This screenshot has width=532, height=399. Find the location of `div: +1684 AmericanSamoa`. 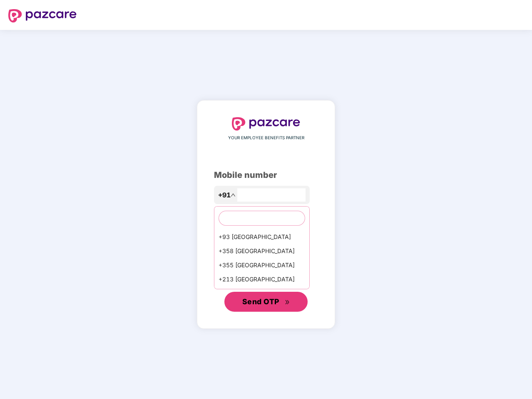

div: +1684 AmericanSamoa is located at coordinates (262, 293).